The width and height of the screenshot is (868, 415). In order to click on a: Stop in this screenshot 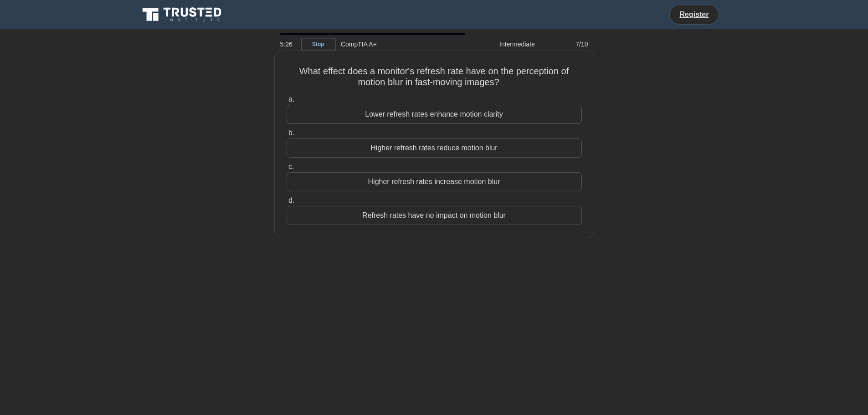, I will do `click(318, 44)`.